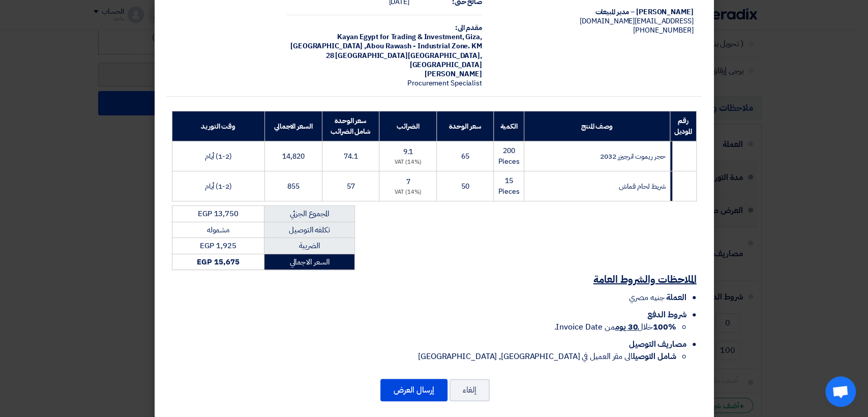  Describe the element at coordinates (675, 297) in the screenshot. I see `span: العملة` at that location.